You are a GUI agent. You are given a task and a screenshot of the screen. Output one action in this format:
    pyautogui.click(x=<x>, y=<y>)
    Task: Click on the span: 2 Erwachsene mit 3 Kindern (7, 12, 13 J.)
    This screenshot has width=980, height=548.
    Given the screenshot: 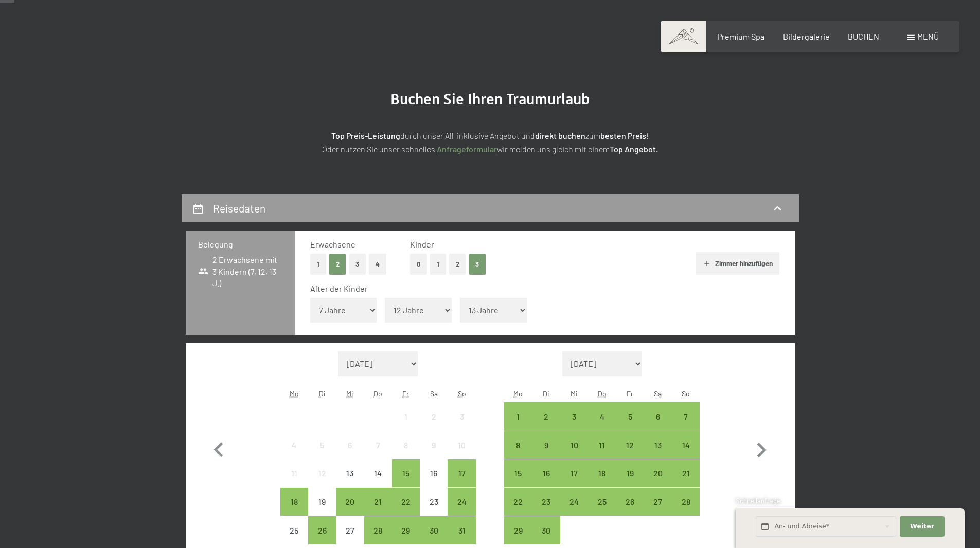 What is the action you would take?
    pyautogui.click(x=240, y=271)
    